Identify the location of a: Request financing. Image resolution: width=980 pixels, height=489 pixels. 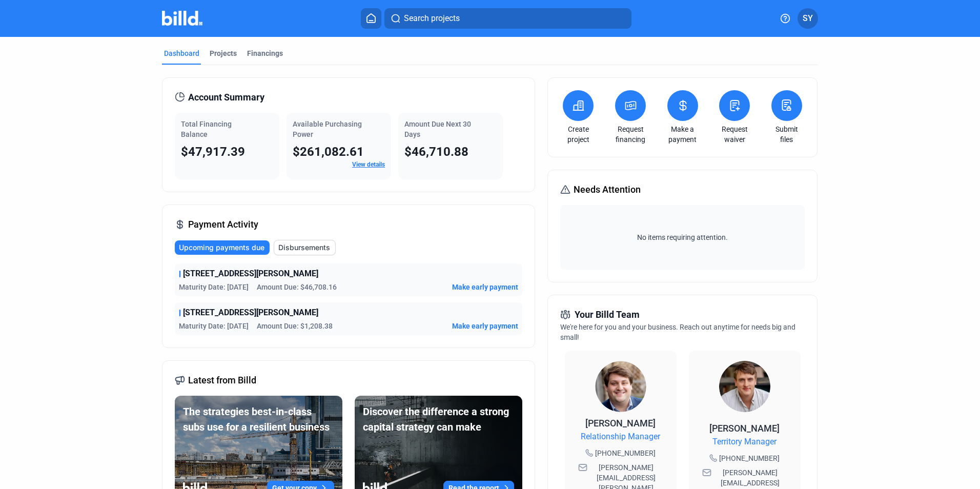
(630, 134).